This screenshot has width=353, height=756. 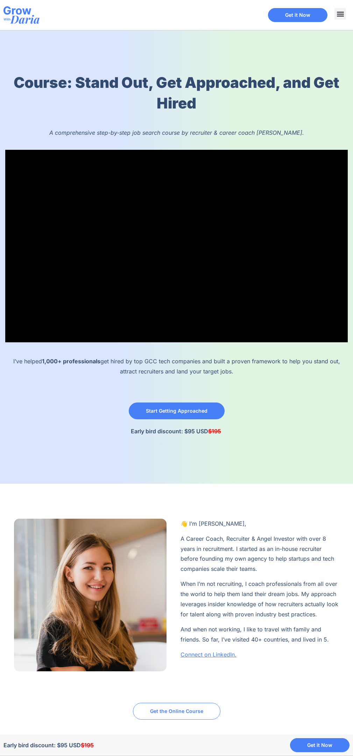 I want to click on u: Connect on LinkedIn., so click(x=209, y=654).